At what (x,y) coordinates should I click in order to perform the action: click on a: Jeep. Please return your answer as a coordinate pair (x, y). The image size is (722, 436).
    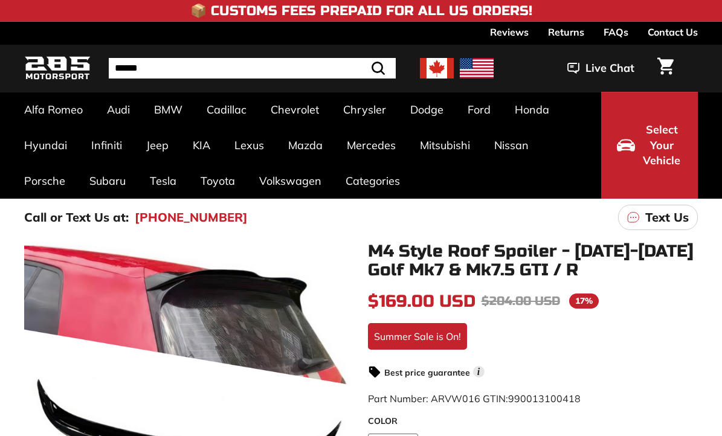
    Looking at the image, I should click on (157, 145).